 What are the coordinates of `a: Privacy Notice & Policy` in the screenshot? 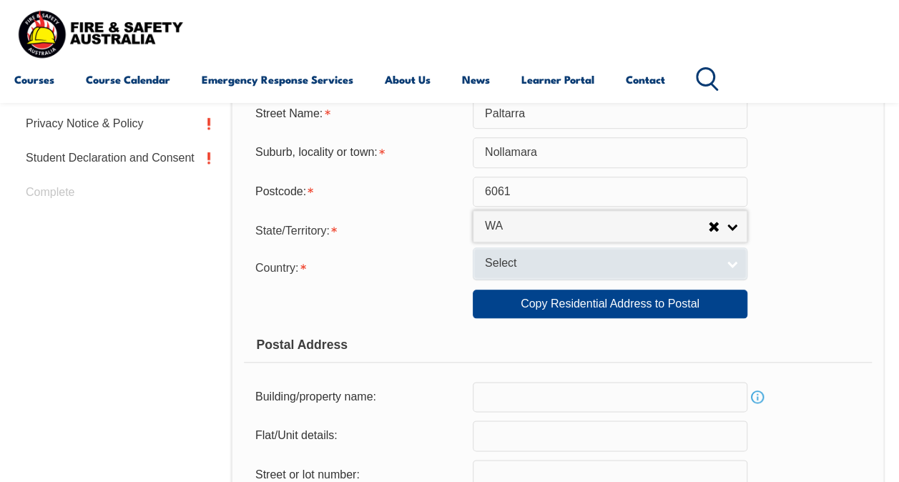 It's located at (119, 124).